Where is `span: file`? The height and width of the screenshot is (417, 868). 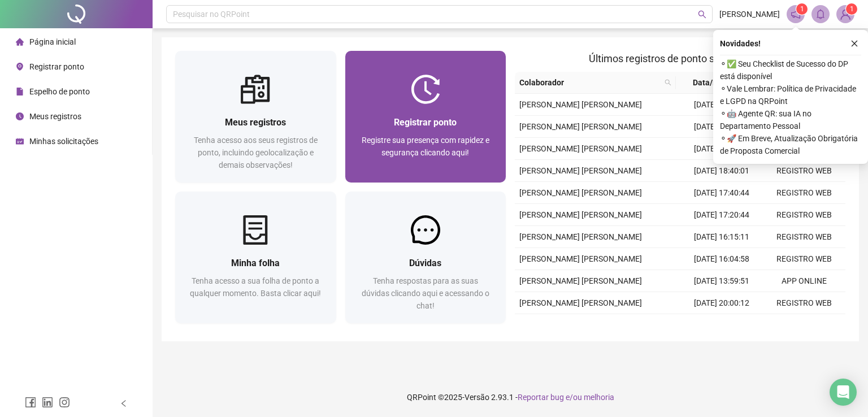 span: file is located at coordinates (20, 92).